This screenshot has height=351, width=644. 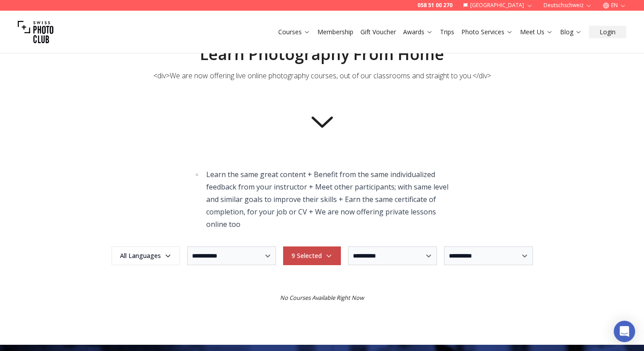 What do you see at coordinates (378, 32) in the screenshot?
I see `button: Gift Voucher` at bounding box center [378, 32].